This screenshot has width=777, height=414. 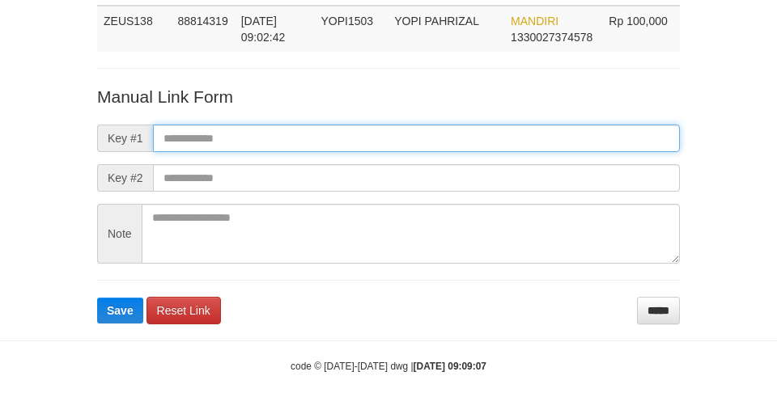 I want to click on span: Rp 100,000, so click(x=638, y=21).